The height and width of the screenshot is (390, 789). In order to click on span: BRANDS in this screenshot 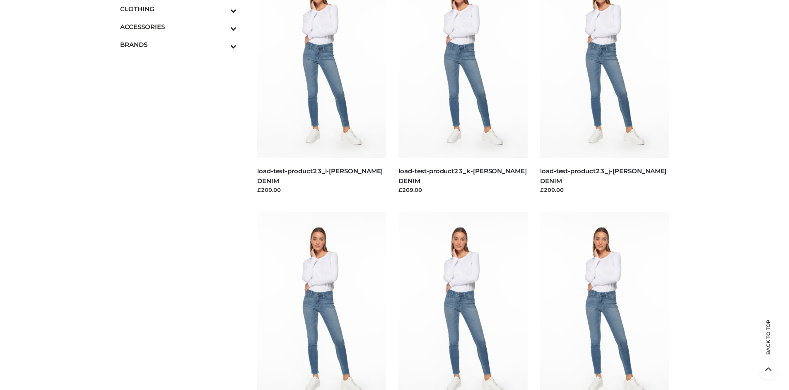, I will do `click(178, 44)`.